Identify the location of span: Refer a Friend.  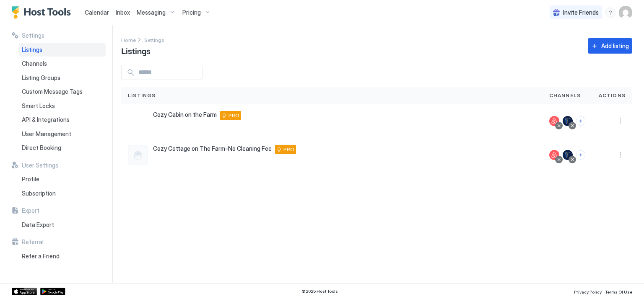
(41, 256).